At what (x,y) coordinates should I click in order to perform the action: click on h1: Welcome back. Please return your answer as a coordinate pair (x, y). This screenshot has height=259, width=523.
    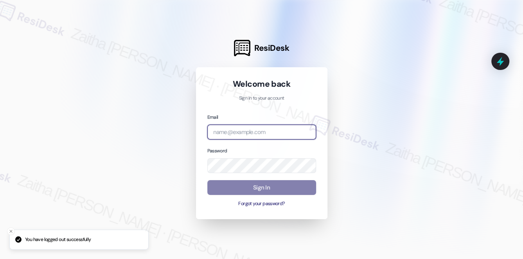
    Looking at the image, I should click on (262, 84).